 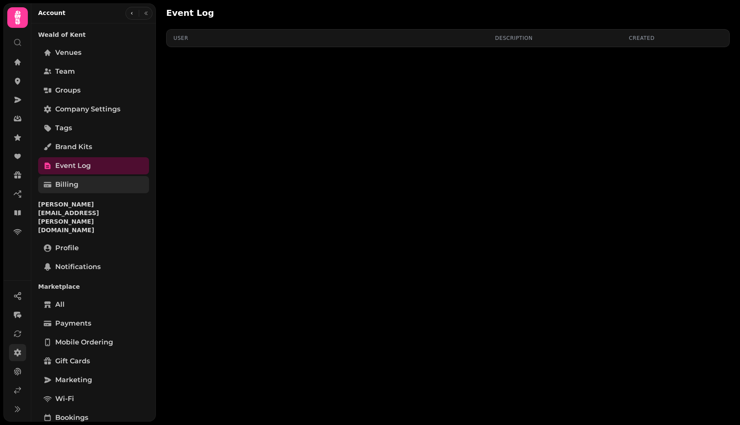 I want to click on div: Description, so click(x=555, y=38).